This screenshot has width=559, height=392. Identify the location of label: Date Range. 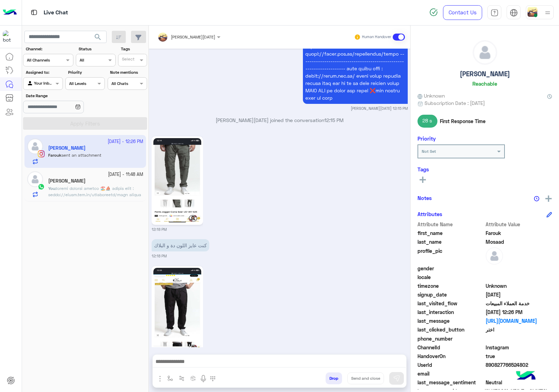
(65, 96).